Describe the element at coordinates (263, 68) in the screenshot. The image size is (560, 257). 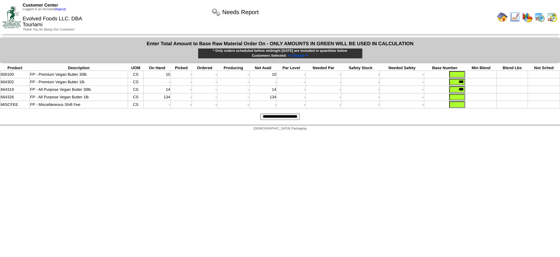
I see `th: Net Avail` at that location.